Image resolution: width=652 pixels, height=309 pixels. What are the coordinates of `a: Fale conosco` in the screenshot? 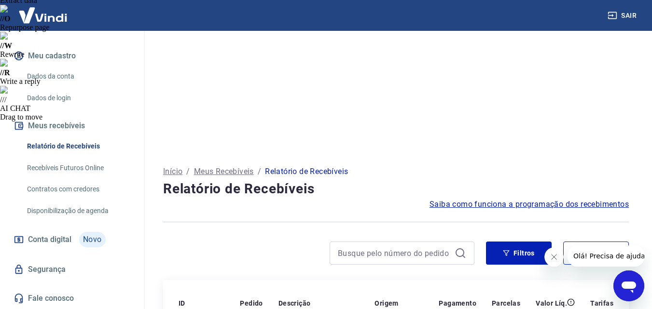 It's located at (72, 299).